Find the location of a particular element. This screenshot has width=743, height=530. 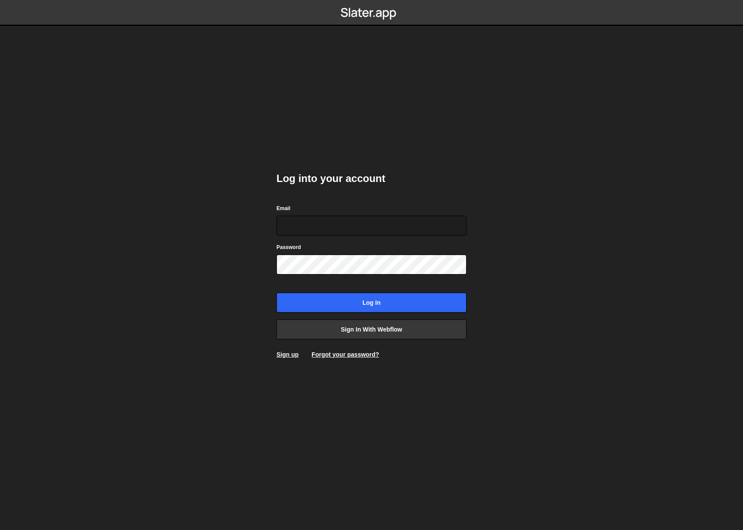

label: Email is located at coordinates (283, 208).